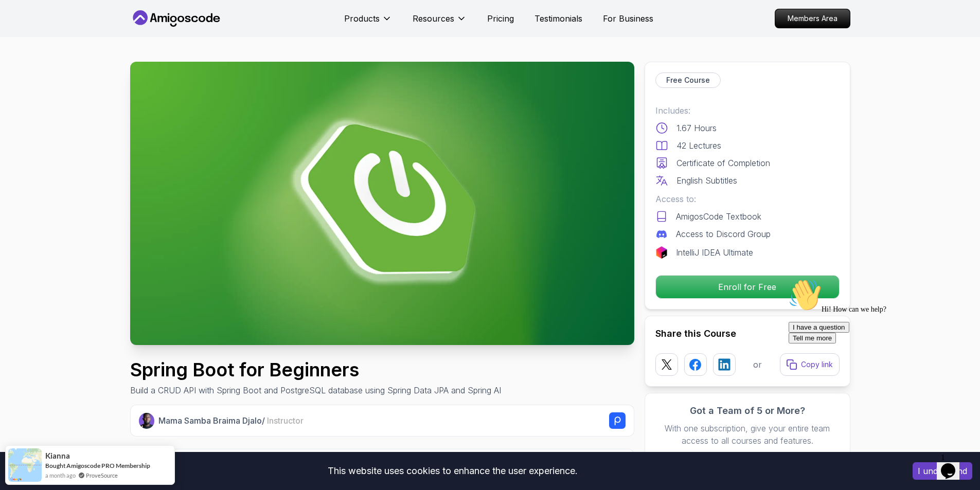  Describe the element at coordinates (60, 475) in the screenshot. I see `span: a month ago` at that location.